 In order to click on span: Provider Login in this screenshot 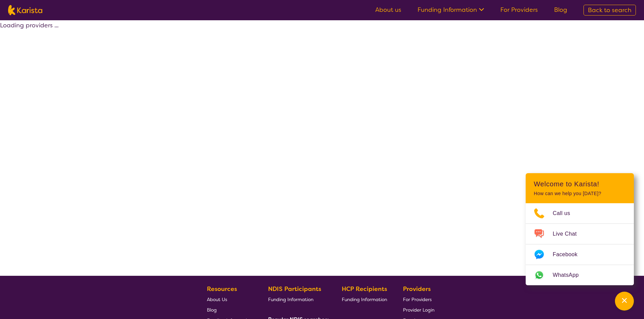, I will do `click(418, 310)`.